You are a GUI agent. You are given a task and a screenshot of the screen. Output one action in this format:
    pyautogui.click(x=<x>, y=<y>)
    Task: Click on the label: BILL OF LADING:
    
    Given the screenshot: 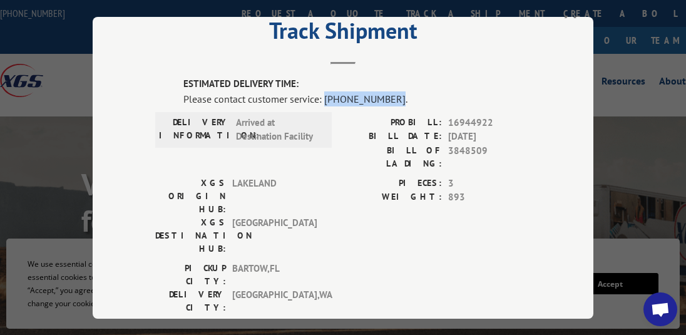 What is the action you would take?
    pyautogui.click(x=392, y=156)
    